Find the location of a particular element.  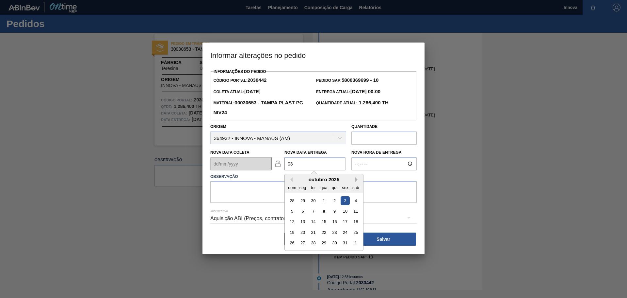

div: Choose sexta-feira, 10 de outubro de 2025 is located at coordinates (345, 211).